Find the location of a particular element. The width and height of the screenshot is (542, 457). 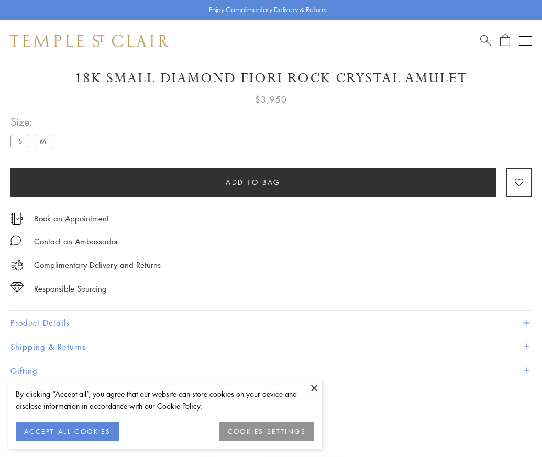

a: Book an Appointment is located at coordinates (71, 218).